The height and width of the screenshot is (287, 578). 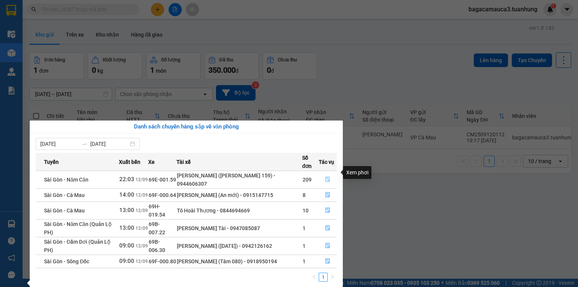 I want to click on li: Next Page, so click(x=332, y=277).